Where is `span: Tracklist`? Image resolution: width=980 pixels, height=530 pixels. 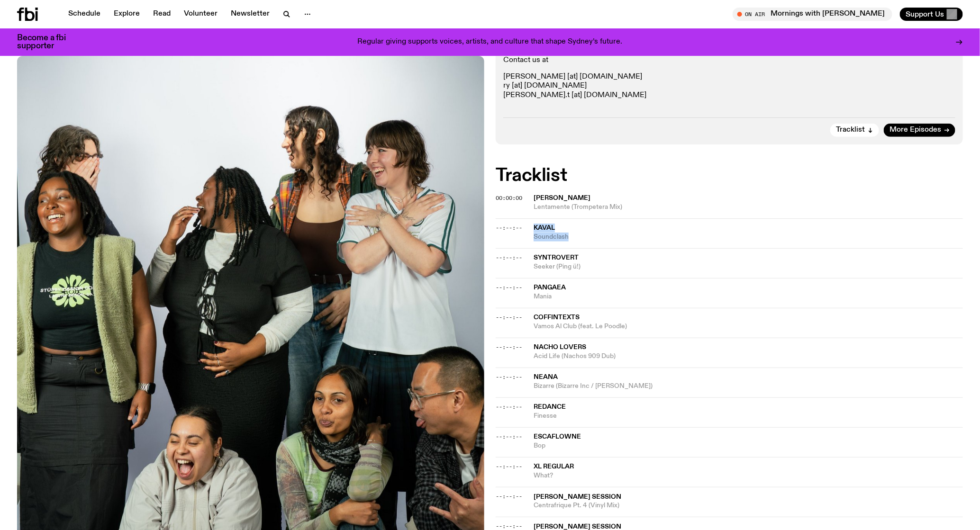
span: Tracklist is located at coordinates (850, 130).